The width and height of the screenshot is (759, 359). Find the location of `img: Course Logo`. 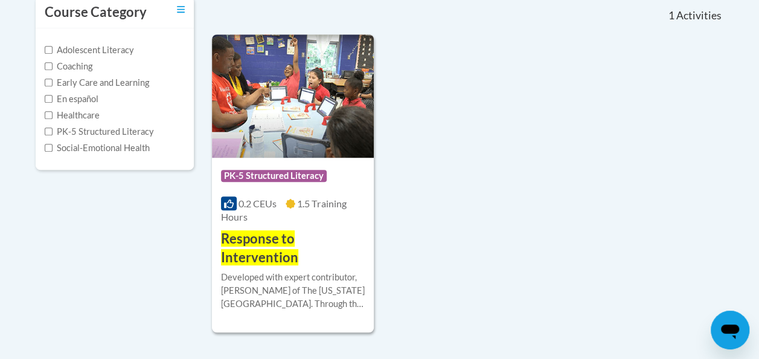

img: Course Logo is located at coordinates (293, 96).